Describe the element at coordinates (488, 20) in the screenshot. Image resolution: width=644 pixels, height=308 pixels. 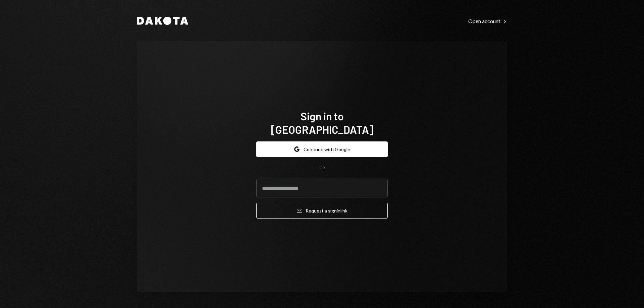
I see `a: Open account` at that location.